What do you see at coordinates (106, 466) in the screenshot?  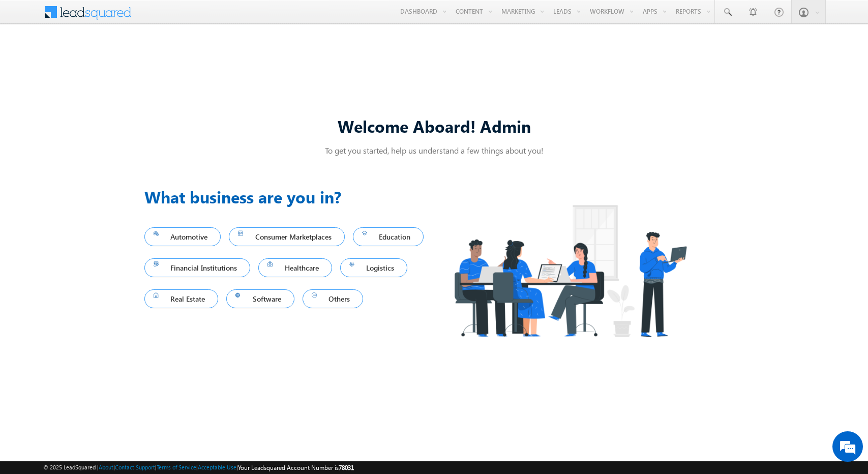 I see `a: About` at bounding box center [106, 466].